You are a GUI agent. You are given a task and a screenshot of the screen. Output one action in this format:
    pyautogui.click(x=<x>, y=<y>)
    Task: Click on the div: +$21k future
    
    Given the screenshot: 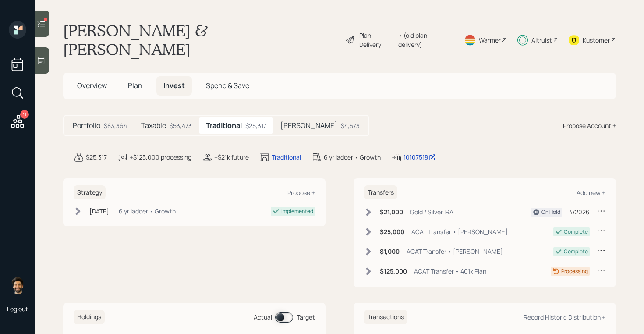 What is the action you would take?
    pyautogui.click(x=231, y=157)
    